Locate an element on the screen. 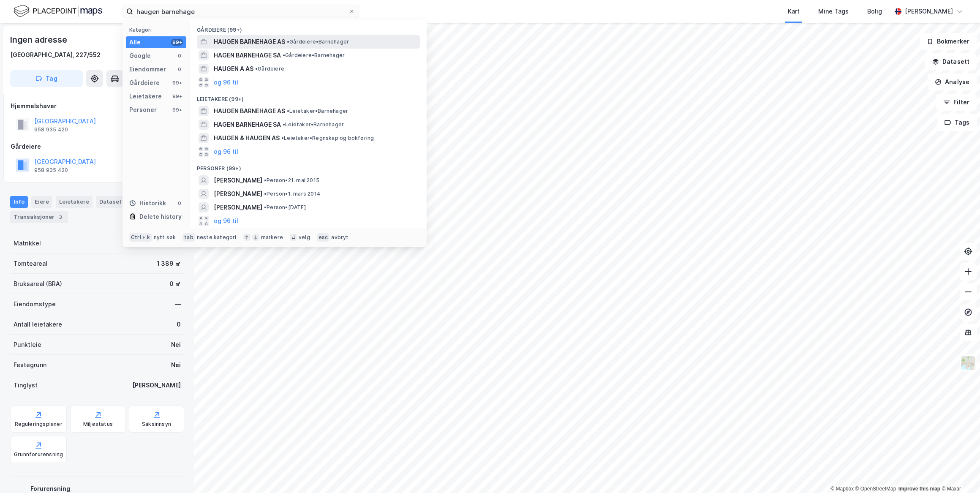 This screenshot has width=980, height=493. span: Person • 21. mai 2015 is located at coordinates (291, 180).